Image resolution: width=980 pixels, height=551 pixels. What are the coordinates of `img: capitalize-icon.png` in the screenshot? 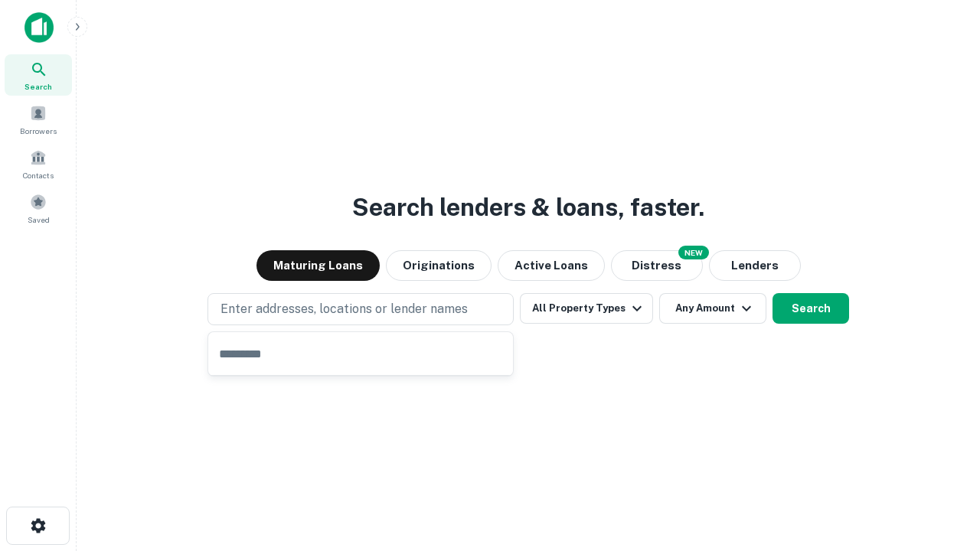 It's located at (39, 27).